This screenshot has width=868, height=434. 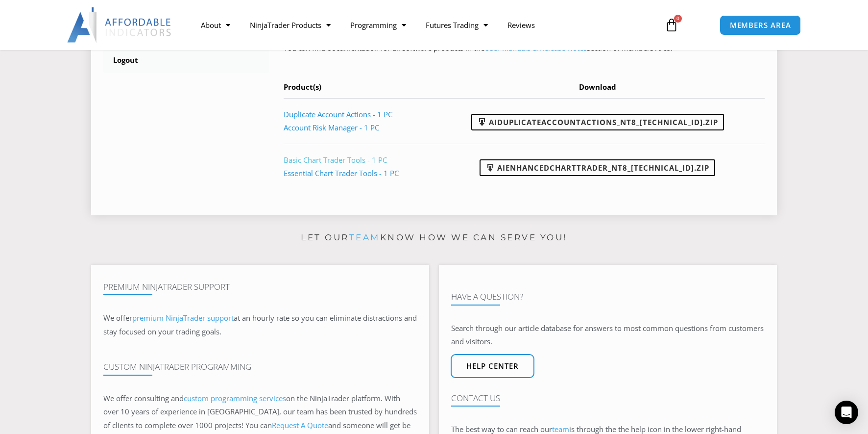 What do you see at coordinates (492, 366) in the screenshot?
I see `a: Help center` at bounding box center [492, 366].